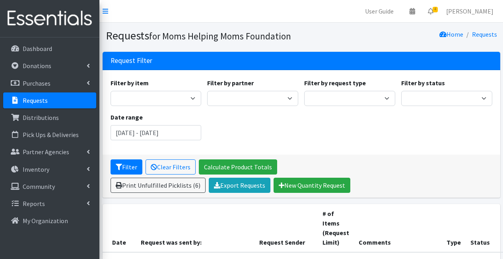 This screenshot has height=259, width=503. I want to click on button: Filter, so click(126, 167).